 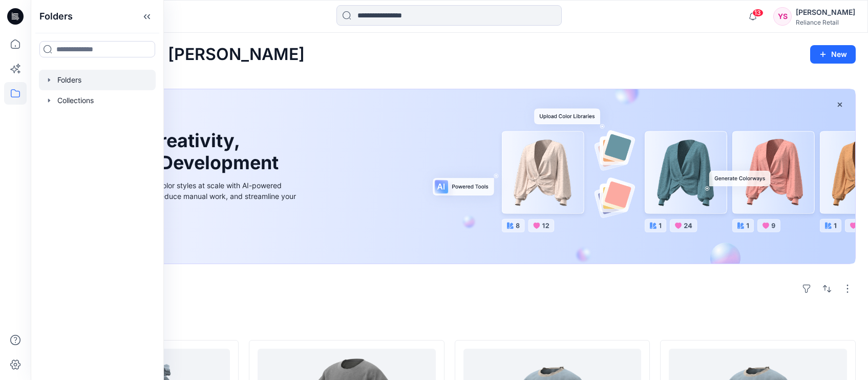 I want to click on button: New, so click(x=833, y=54).